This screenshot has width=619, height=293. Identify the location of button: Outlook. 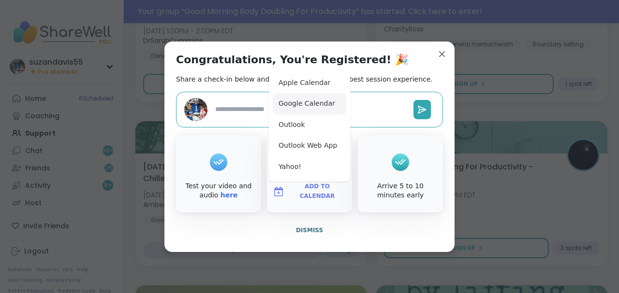
(309, 125).